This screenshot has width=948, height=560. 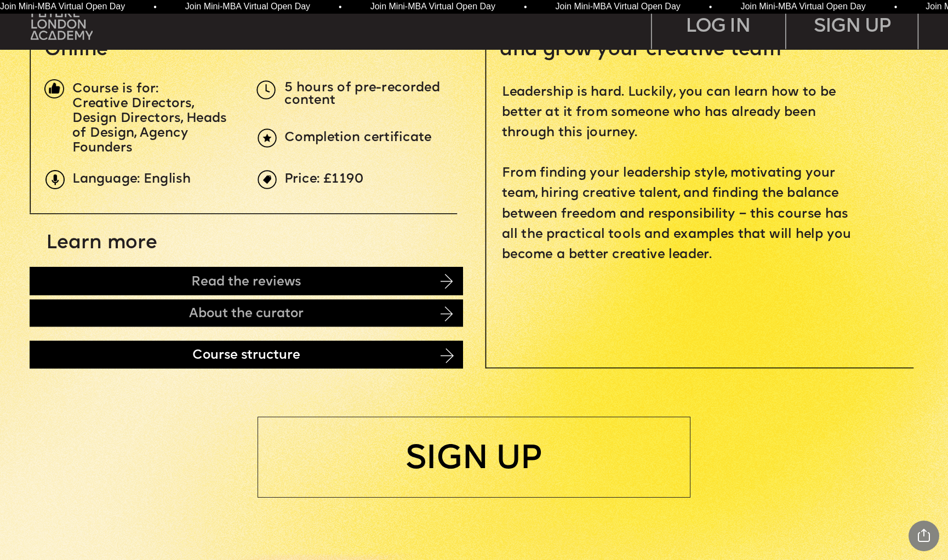 What do you see at coordinates (101, 243) in the screenshot?
I see `span: Learn more` at bounding box center [101, 243].